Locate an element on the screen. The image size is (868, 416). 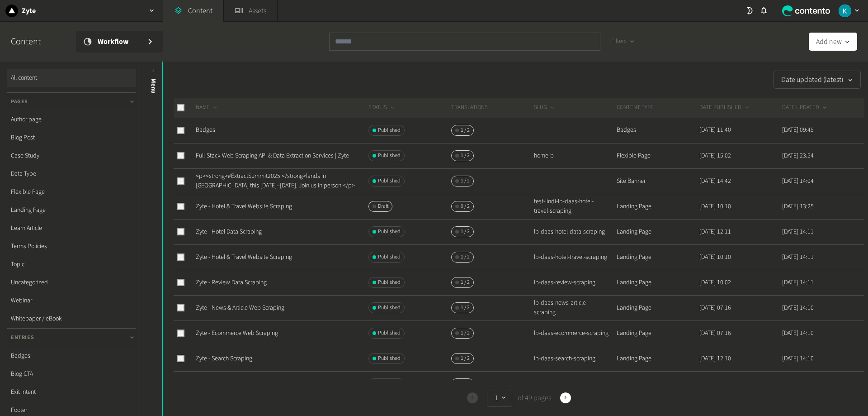
button: Add new is located at coordinates (832, 41).